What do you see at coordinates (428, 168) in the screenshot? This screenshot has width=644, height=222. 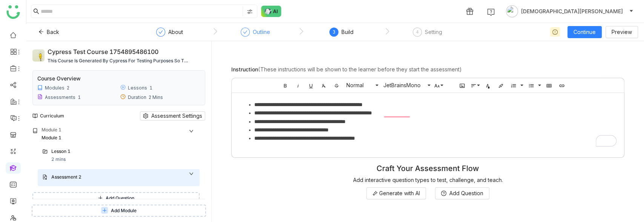 I see `div: Craft Your Assessment Flow` at bounding box center [428, 168].